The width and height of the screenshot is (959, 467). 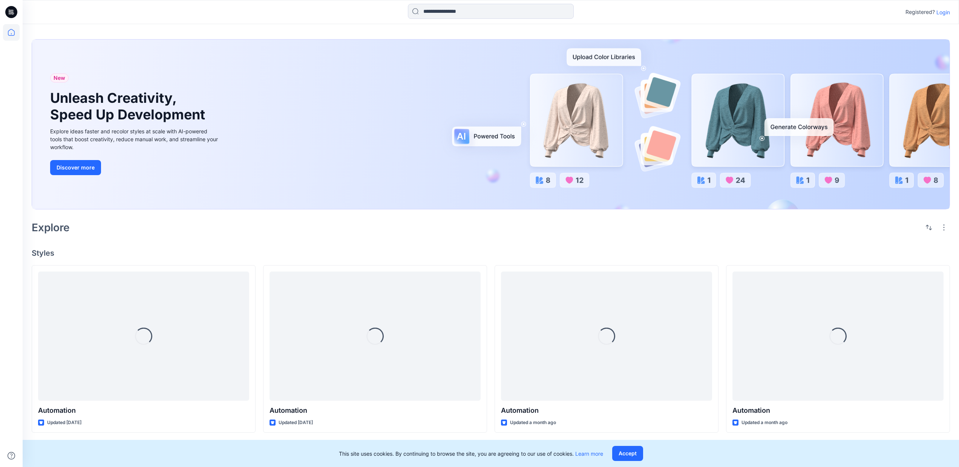 What do you see at coordinates (50, 228) in the screenshot?
I see `h2: Explore` at bounding box center [50, 228].